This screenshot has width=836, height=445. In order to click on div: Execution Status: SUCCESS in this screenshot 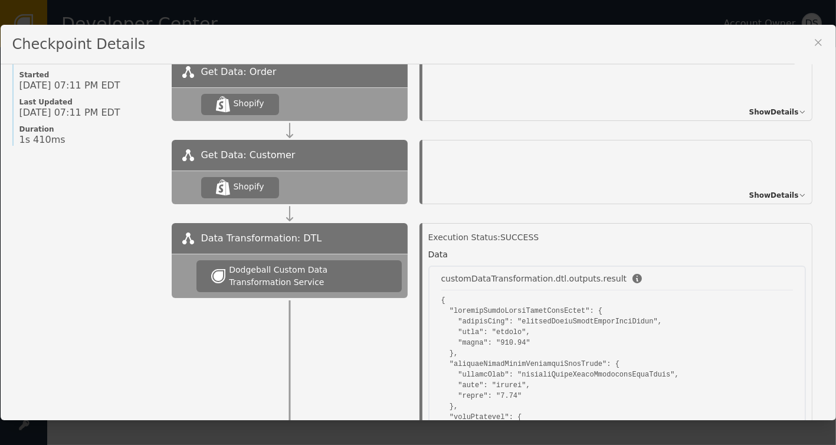, I will do `click(617, 237)`.